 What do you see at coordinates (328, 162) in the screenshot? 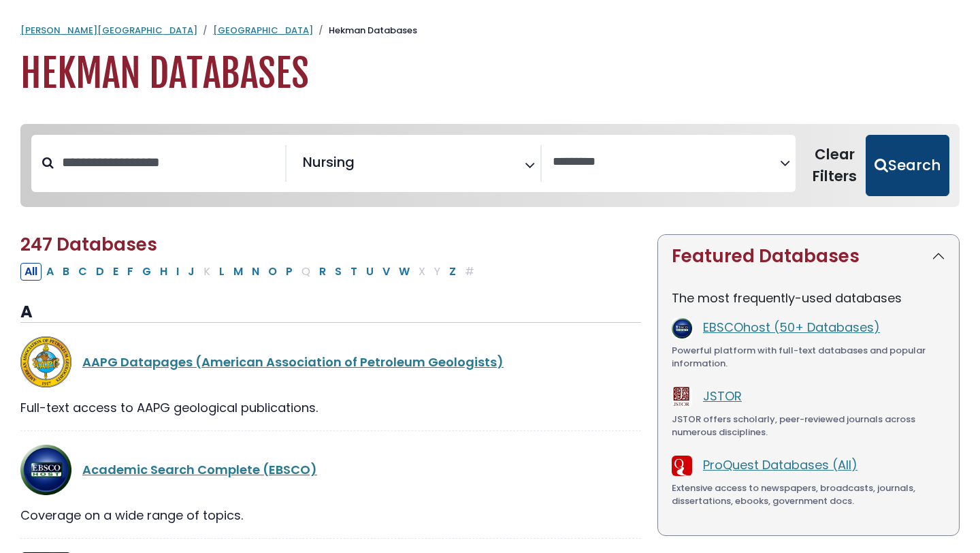
I see `span: Nursing` at bounding box center [328, 162].